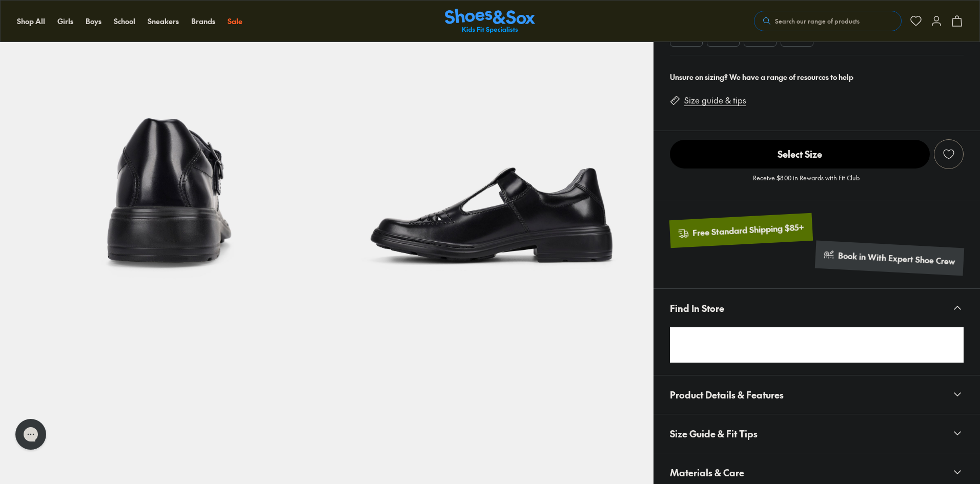  Describe the element at coordinates (715, 100) in the screenshot. I see `a: Size guide & tips` at that location.